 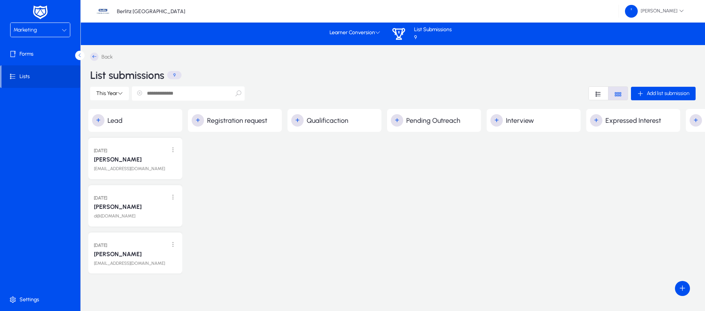 What do you see at coordinates (337, 120) in the screenshot?
I see `h2: Qualificaction` at bounding box center [337, 120].